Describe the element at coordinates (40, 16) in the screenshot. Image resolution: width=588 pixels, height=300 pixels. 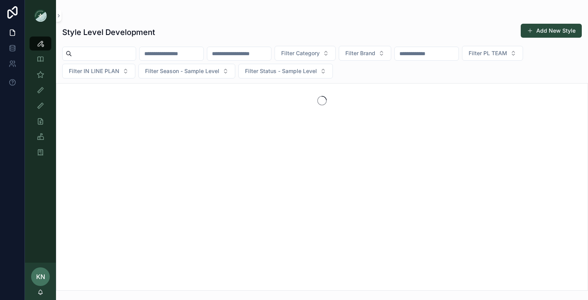
I see `img: App logo` at that location.